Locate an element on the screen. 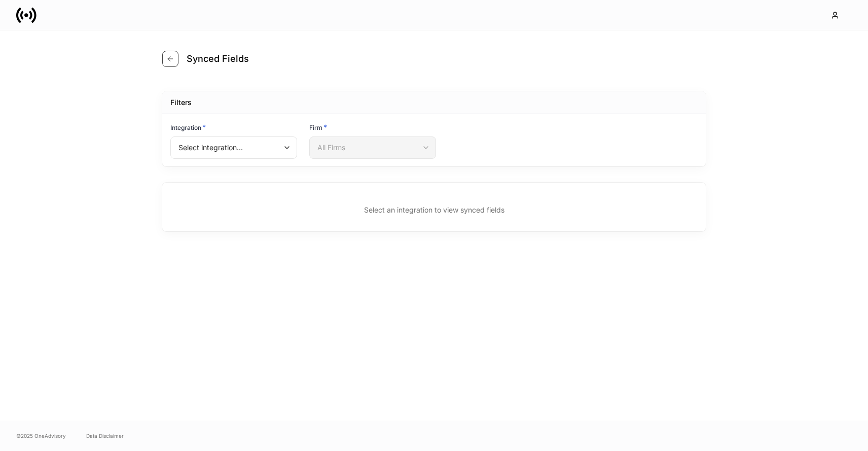 The image size is (868, 451). h6: Integration is located at coordinates (188, 127).